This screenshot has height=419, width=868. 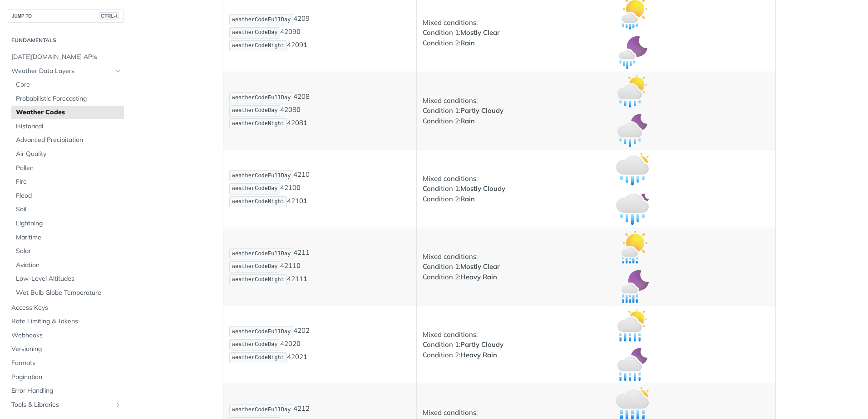 I want to click on p: 4209 4209 4209, so click(x=319, y=33).